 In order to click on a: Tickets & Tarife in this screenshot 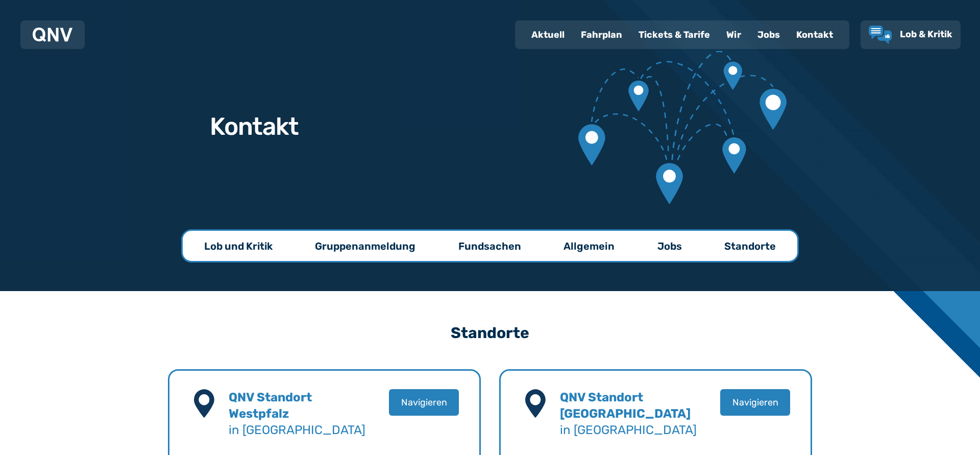, I will do `click(675, 35)`.